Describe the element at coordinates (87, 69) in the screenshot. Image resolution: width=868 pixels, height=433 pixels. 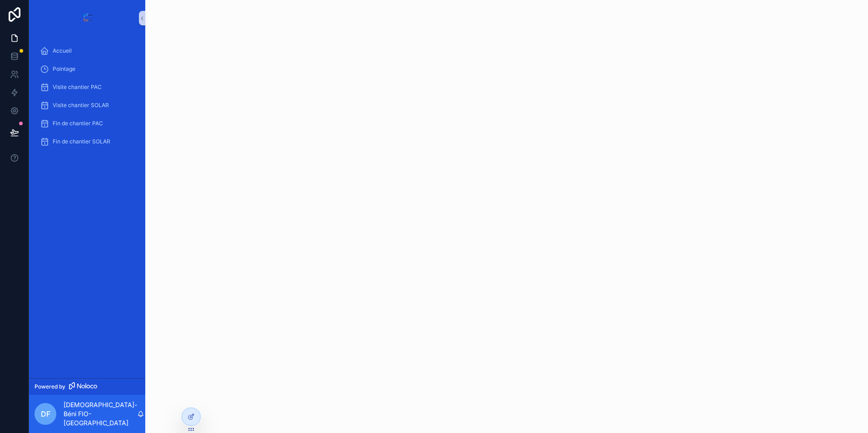
I see `a: Pointage` at that location.